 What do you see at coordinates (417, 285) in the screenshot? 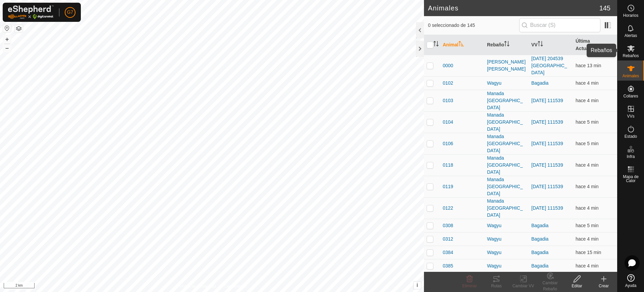
I see `button: i` at bounding box center [417, 285].